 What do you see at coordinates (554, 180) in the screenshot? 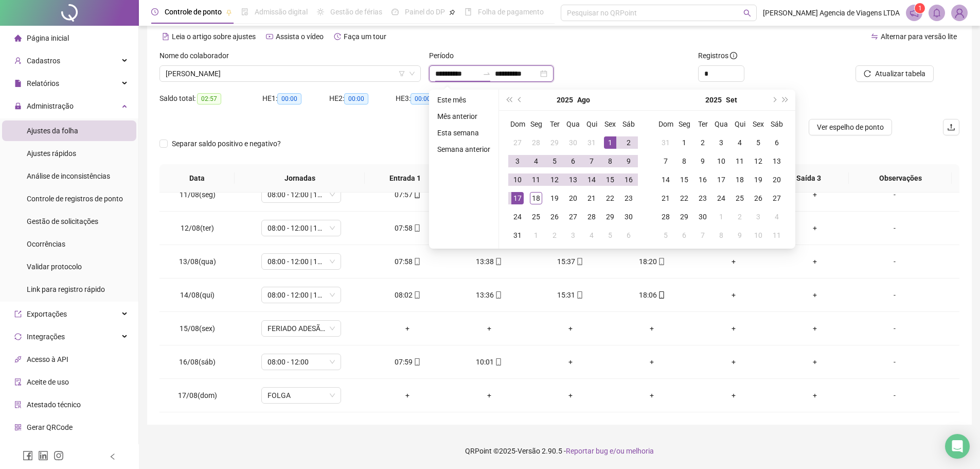
I see `td: 2025-08-12` at bounding box center [554, 180].